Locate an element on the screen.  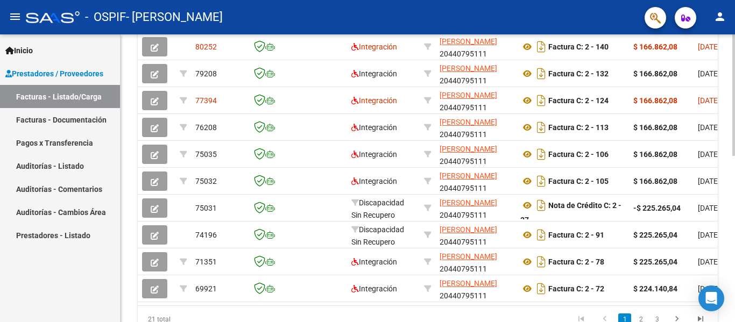
span: 74196 is located at coordinates (206, 235).